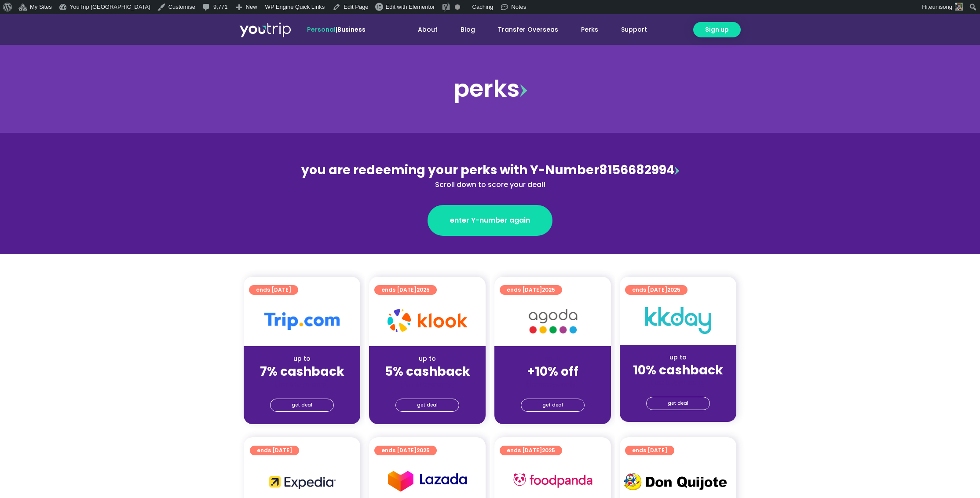  Describe the element at coordinates (634, 29) in the screenshot. I see `a: Support` at that location.